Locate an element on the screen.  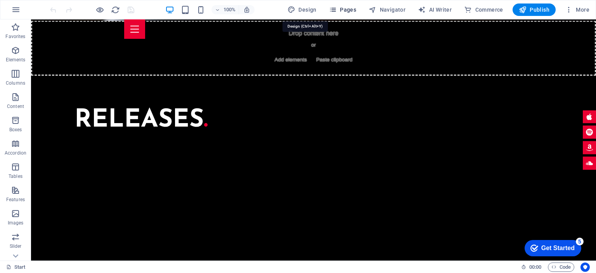
span: AI Writer is located at coordinates (435, 10).